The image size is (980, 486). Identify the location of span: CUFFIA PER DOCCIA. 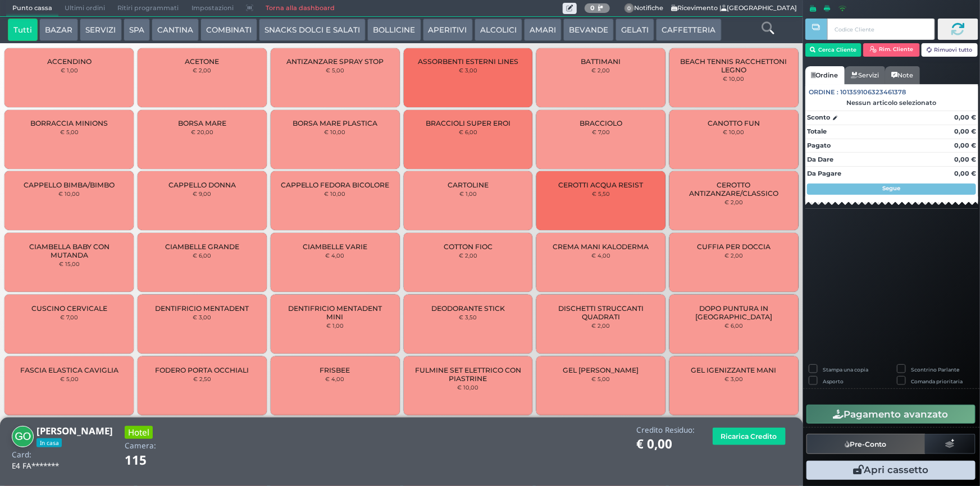
(733, 246).